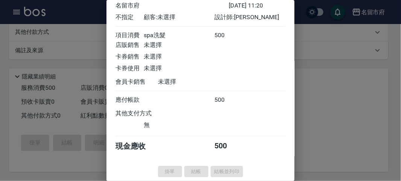 The height and width of the screenshot is (181, 401). What do you see at coordinates (179, 35) in the screenshot?
I see `div: spa洗髮` at bounding box center [179, 35].